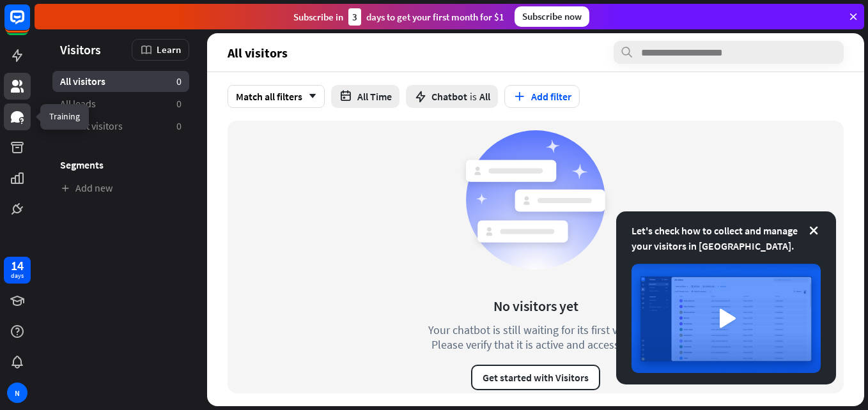  I want to click on div: N, so click(17, 393).